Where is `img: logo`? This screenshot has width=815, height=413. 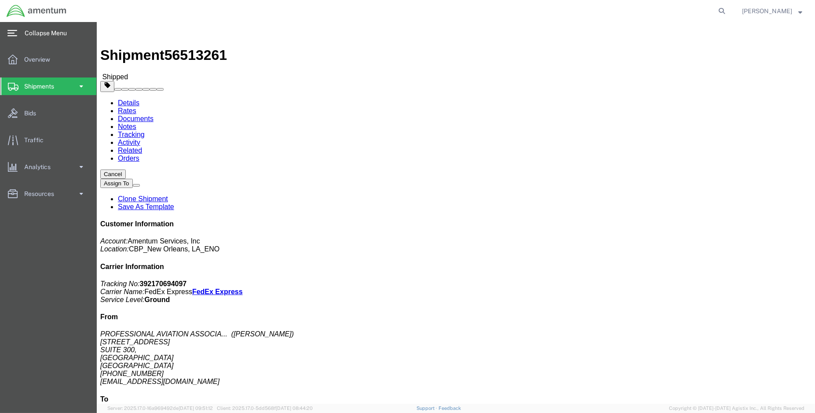
img: logo is located at coordinates (37, 11).